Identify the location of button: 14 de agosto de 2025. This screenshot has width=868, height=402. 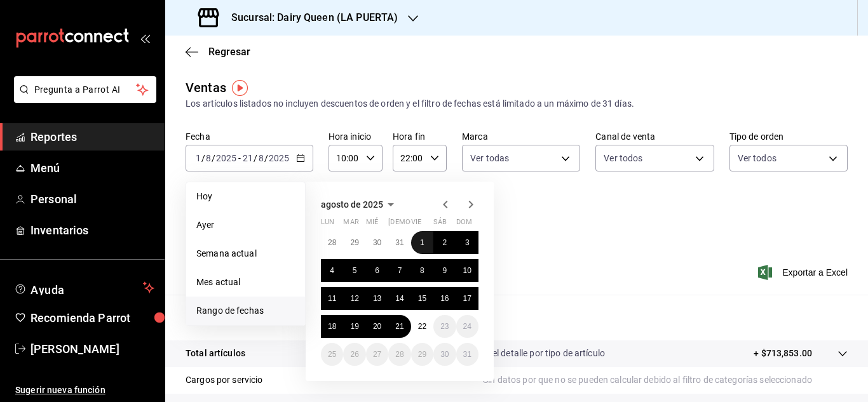
(399, 299).